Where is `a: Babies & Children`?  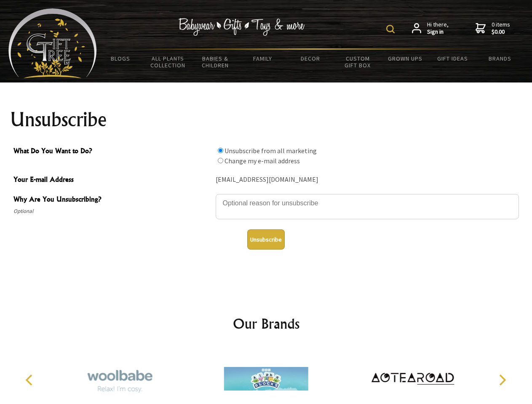 a: Babies & Children is located at coordinates (215, 62).